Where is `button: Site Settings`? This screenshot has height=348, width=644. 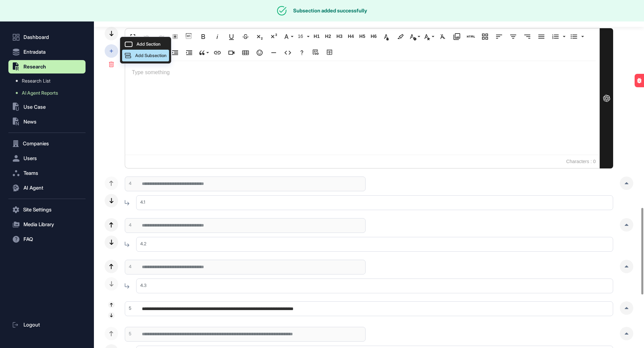 button: Site Settings is located at coordinates (47, 210).